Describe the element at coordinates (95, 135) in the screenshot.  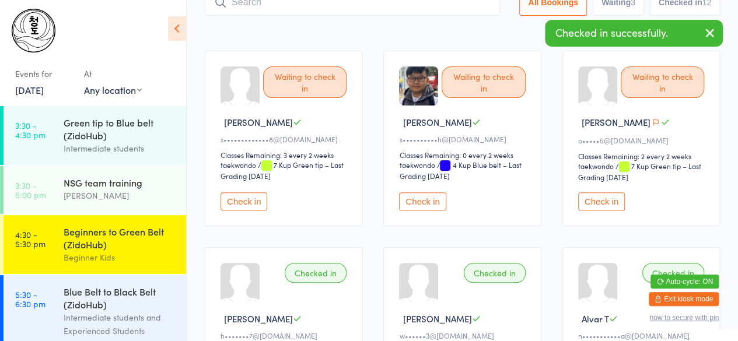
I see `a: 3:30 -4:30 pmGreen tip to Blue belt (ZidoHub)Intermediate students` at that location.